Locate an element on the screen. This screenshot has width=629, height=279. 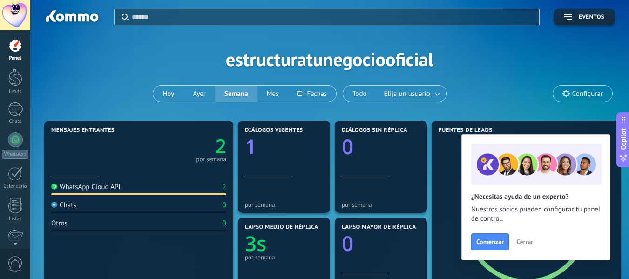
button: Eventos is located at coordinates (585, 17).